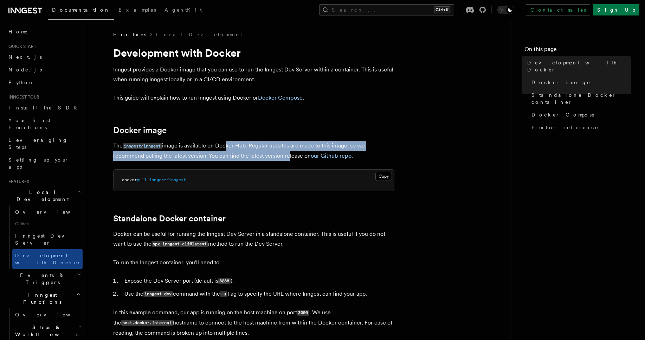 This screenshot has height=340, width=645. Describe the element at coordinates (38, 143) in the screenshot. I see `span: Leveraging Steps` at that location.